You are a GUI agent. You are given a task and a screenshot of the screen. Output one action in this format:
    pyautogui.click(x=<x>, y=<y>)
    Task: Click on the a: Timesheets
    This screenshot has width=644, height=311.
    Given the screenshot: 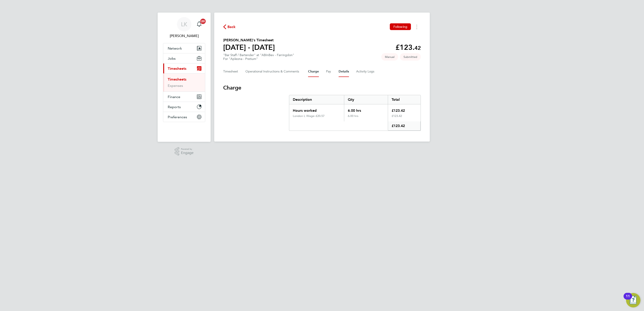 What is the action you would take?
    pyautogui.click(x=177, y=79)
    